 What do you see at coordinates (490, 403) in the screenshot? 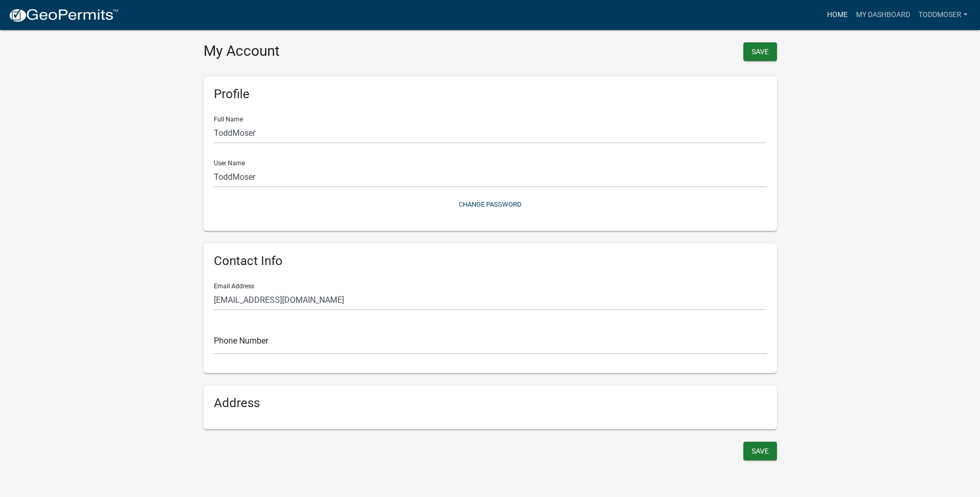
I see `h6: Address` at bounding box center [490, 403].